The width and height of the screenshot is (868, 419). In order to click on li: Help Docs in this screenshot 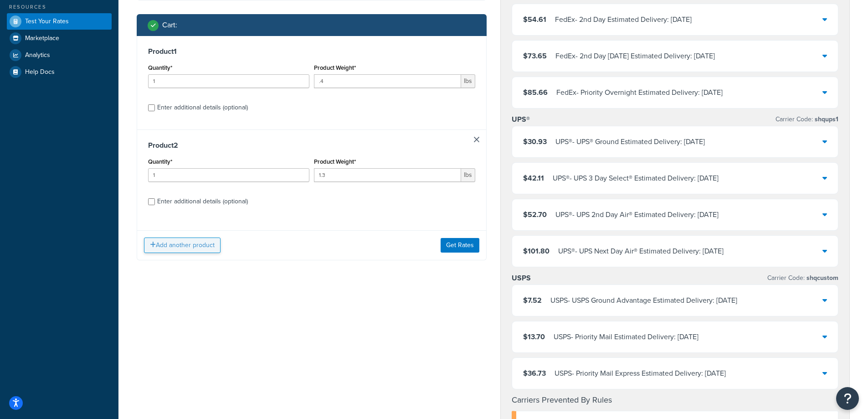, I will do `click(59, 72)`.